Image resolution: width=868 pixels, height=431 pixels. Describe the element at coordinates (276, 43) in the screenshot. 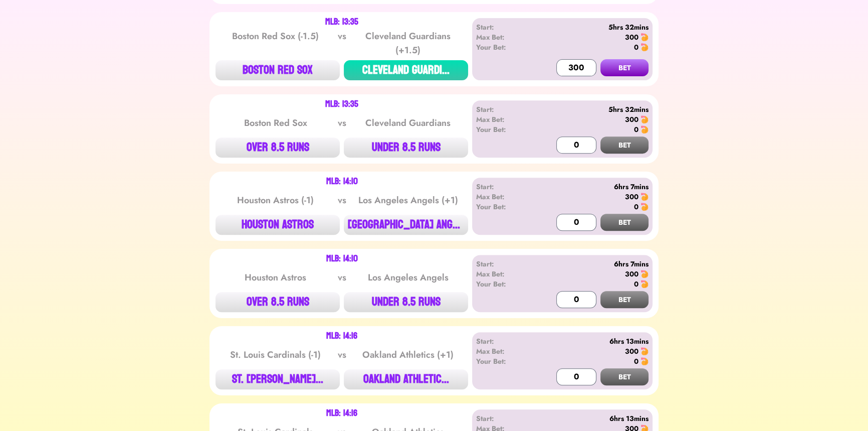

I see `div: Boston Red Sox (-1.5)` at that location.